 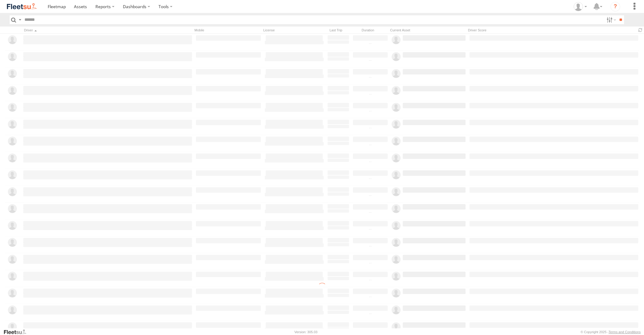 I want to click on label: Search Query, so click(x=20, y=20).